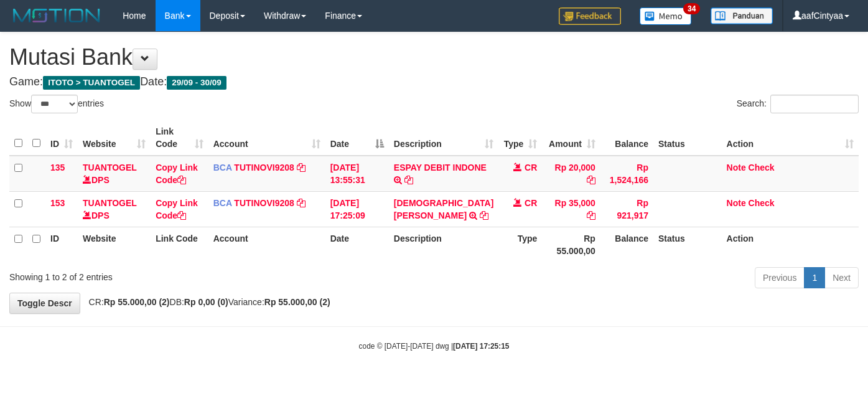 The width and height of the screenshot is (868, 411). What do you see at coordinates (197, 83) in the screenshot?
I see `span: 29/09 - 30/09` at bounding box center [197, 83].